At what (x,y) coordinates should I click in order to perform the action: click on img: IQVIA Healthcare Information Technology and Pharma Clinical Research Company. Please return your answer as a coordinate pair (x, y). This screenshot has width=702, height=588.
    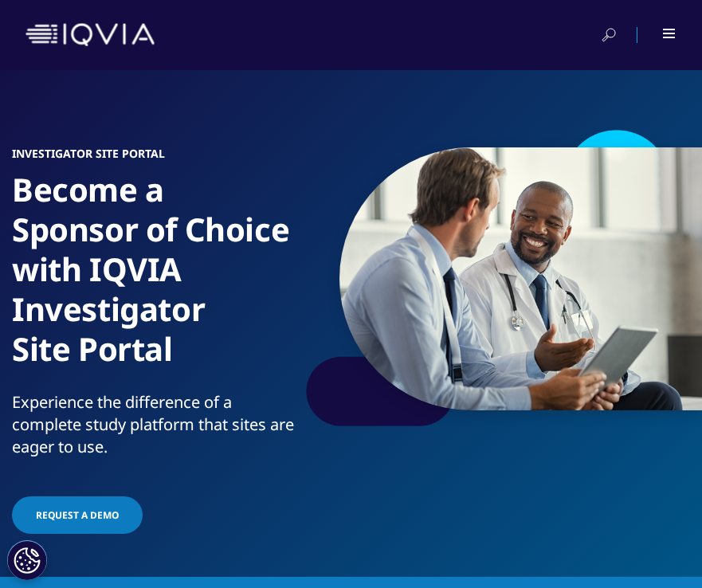
    Looking at the image, I should click on (90, 34).